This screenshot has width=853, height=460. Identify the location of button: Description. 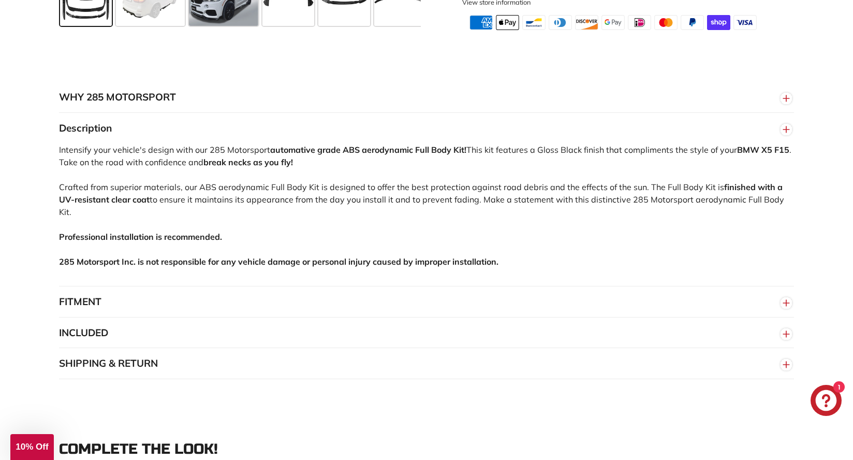
(427, 128).